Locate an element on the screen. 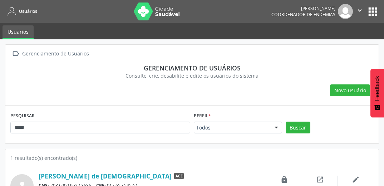 This screenshot has height=186, width=384. button: Feedback - Mostrar pesquisa is located at coordinates (377, 93).